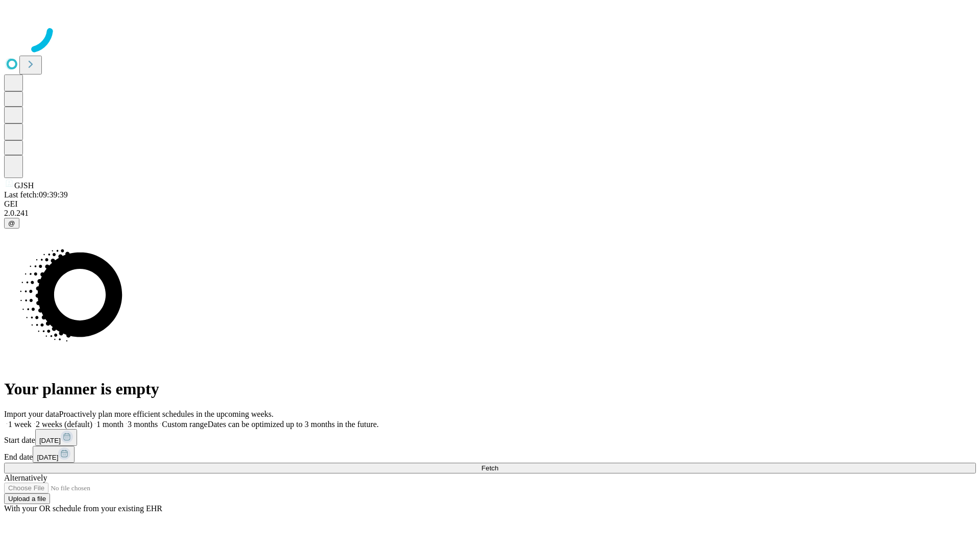 This screenshot has width=980, height=551. What do you see at coordinates (184, 424) in the screenshot?
I see `span: Custom range` at bounding box center [184, 424].